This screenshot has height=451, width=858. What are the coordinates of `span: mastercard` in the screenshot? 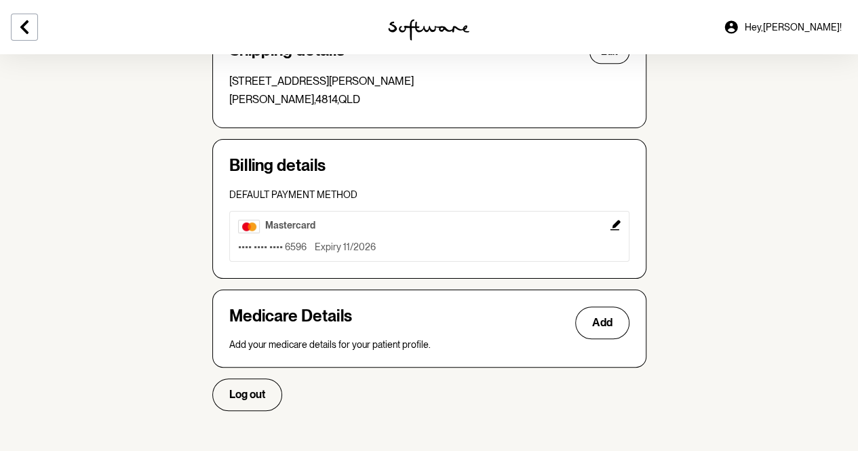 It's located at (290, 225).